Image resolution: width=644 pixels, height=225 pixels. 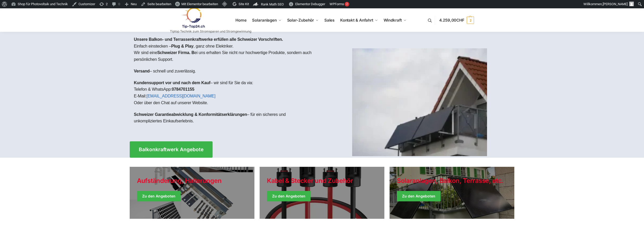 I want to click on div: Einfach einstecken – , ganz ohne Elektriker., so click(x=226, y=82).